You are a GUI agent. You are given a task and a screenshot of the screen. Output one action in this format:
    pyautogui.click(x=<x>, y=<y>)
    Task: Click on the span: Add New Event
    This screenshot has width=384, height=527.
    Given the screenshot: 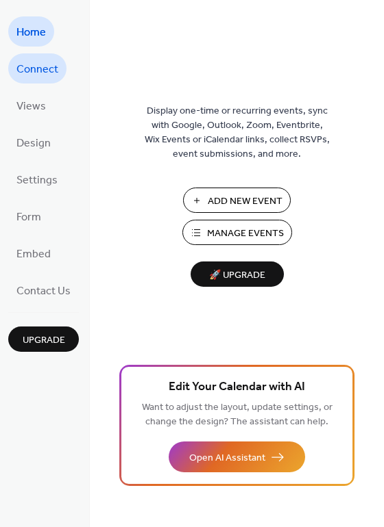 What is the action you would take?
    pyautogui.click(x=245, y=201)
    